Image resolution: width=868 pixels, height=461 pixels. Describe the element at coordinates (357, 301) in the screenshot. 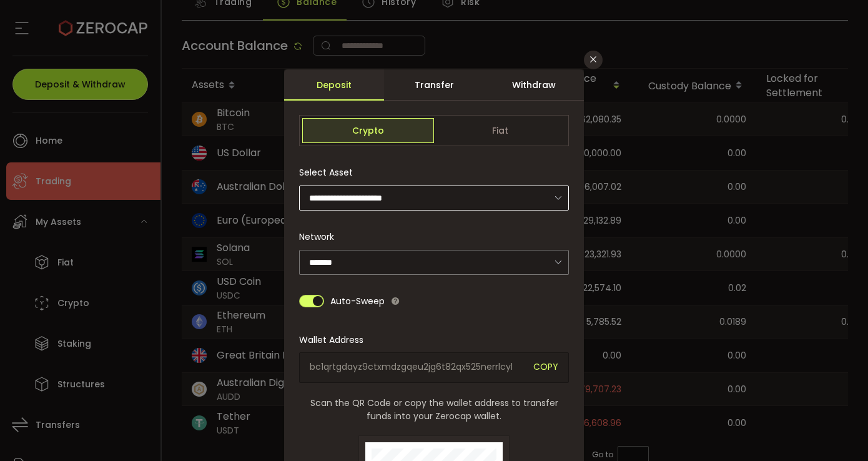

I see `span: Auto-Sweep` at that location.